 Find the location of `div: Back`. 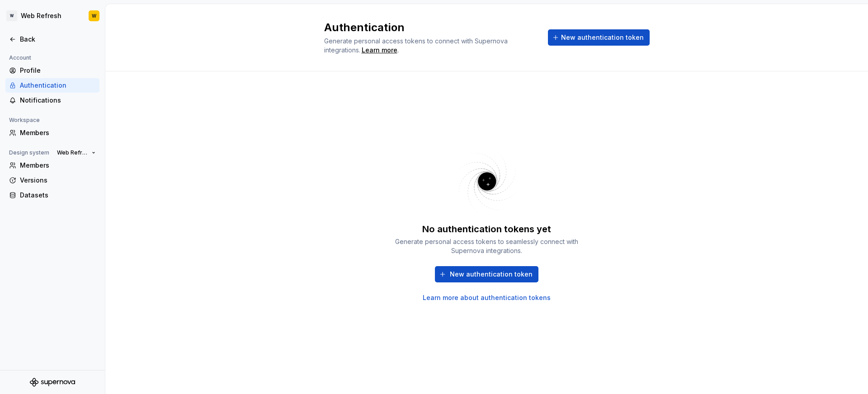

div: Back is located at coordinates (58, 40).